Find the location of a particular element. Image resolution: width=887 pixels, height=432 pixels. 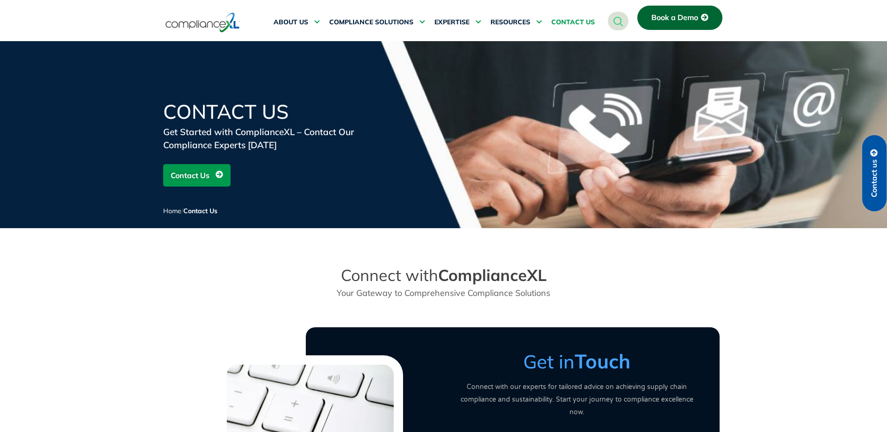

span: Book a Demo is located at coordinates (675, 18).